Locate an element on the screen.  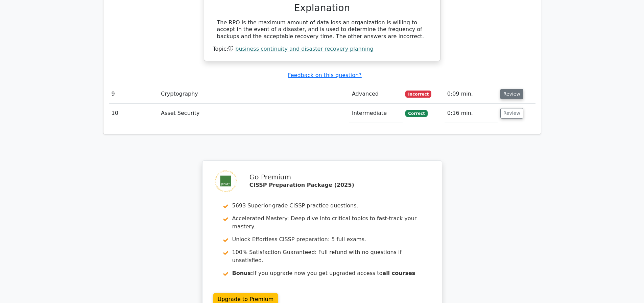
td: Intermediate is located at coordinates (376, 113).